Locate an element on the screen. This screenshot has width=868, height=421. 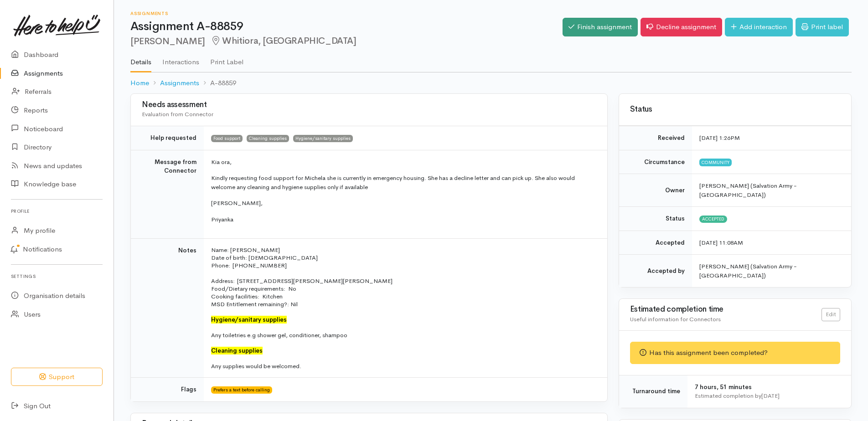
a: Add interaction is located at coordinates (759, 27).